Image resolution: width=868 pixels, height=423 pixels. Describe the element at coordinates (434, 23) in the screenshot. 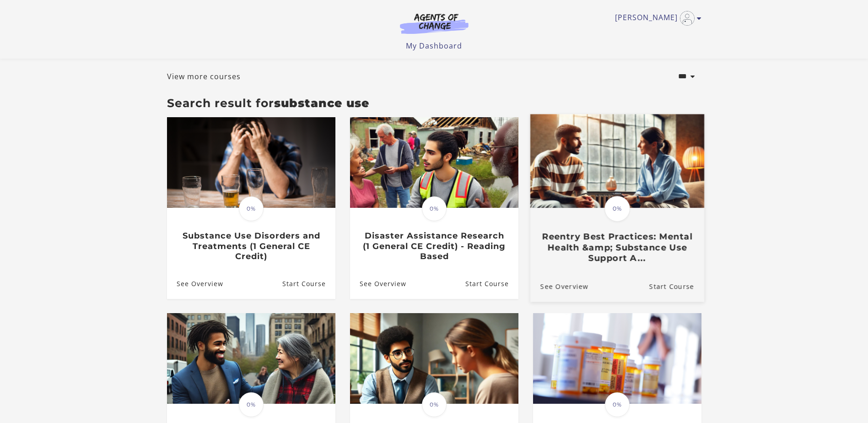

I see `img: Agents of Change Logo` at that location.